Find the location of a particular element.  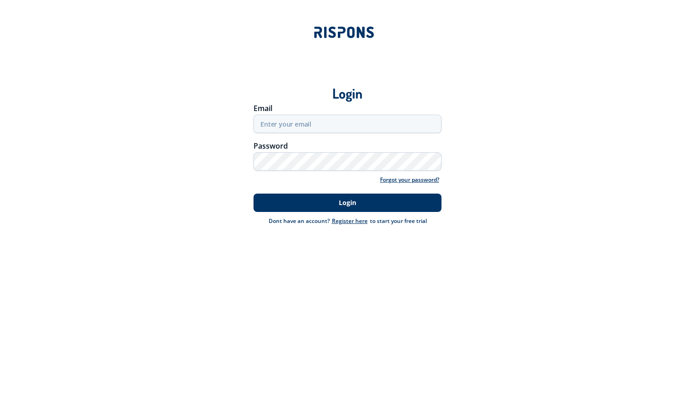

a: Register here is located at coordinates (350, 221).